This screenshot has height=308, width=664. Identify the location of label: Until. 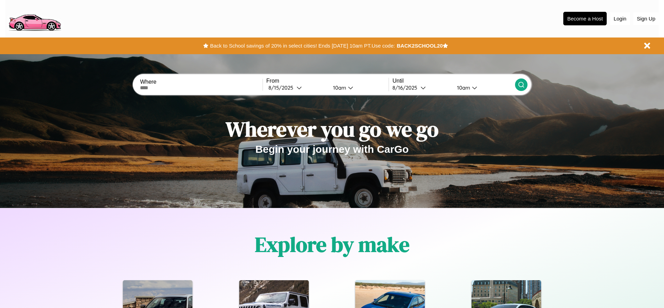
(453, 81).